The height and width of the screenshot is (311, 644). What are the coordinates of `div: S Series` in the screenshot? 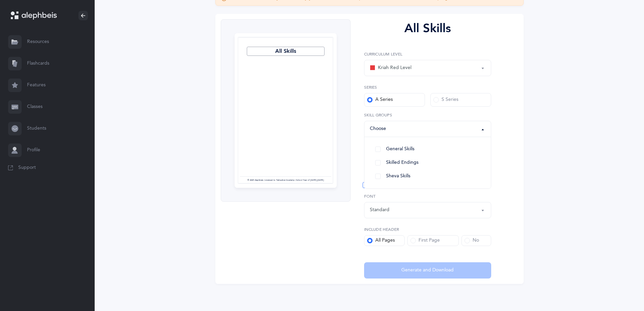 It's located at (447, 100).